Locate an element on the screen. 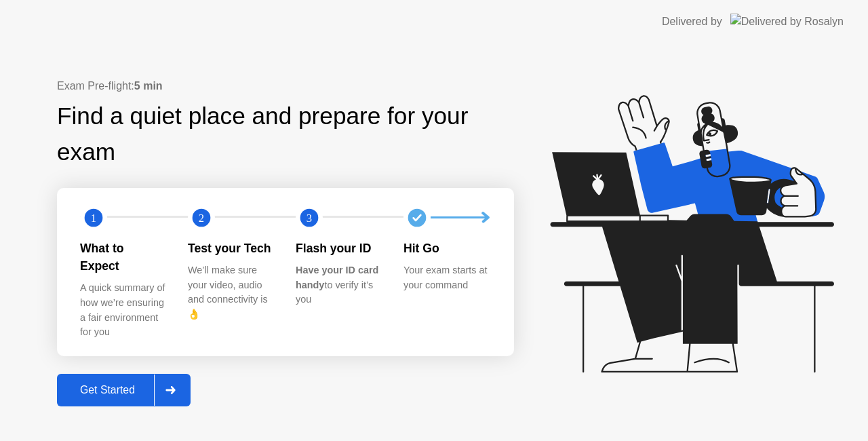 The height and width of the screenshot is (441, 868). b: 5 min is located at coordinates (149, 85).